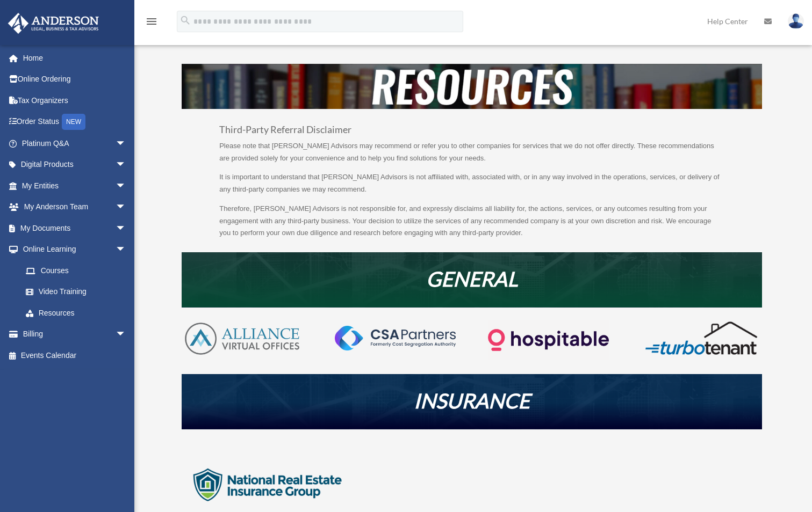  I want to click on em: GENERAL, so click(472, 279).